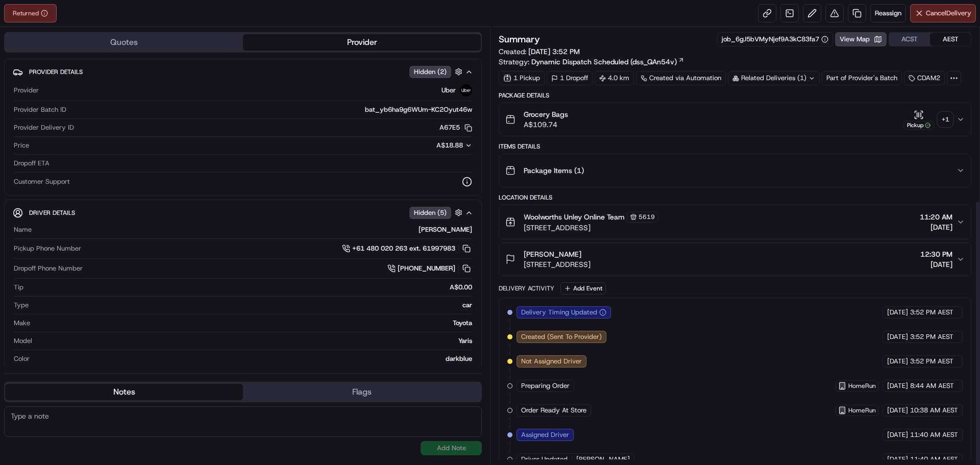  What do you see at coordinates (545, 435) in the screenshot?
I see `span: Assigned Driver` at bounding box center [545, 435].